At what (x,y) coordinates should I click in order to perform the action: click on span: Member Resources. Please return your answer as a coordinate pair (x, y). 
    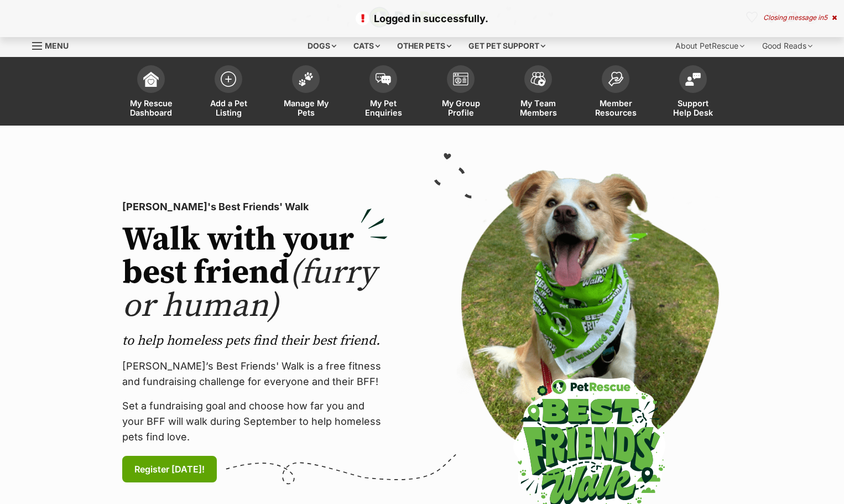
    Looking at the image, I should click on (616, 108).